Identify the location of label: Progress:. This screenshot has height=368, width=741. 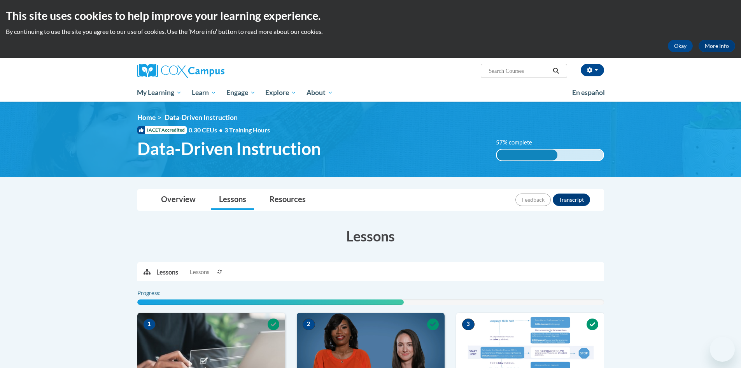
(160, 293).